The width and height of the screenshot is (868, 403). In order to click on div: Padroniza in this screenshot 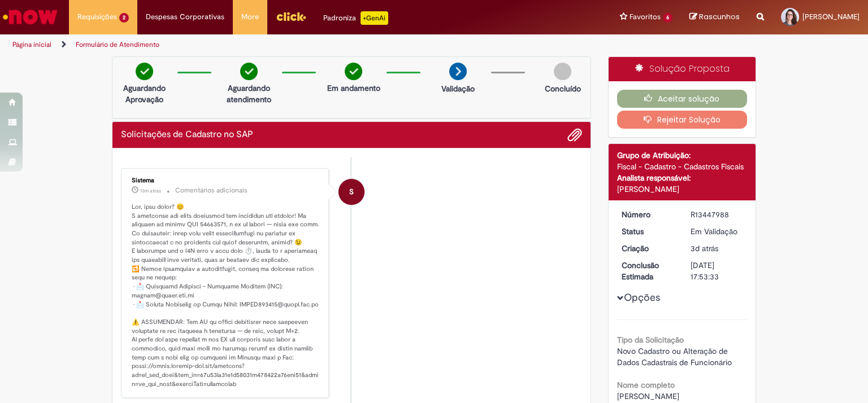, I will do `click(355, 18)`.